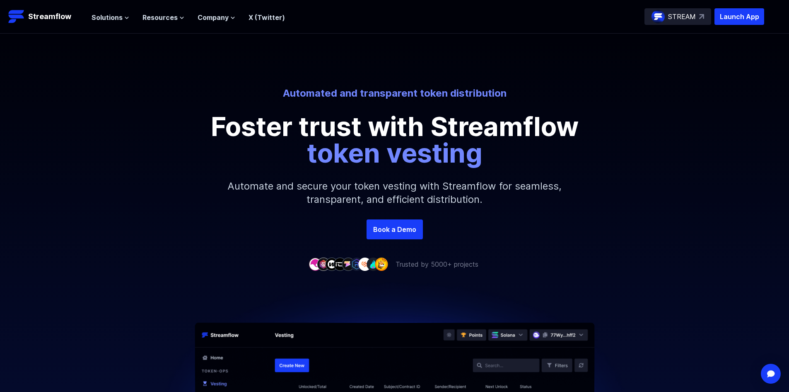 This screenshot has width=789, height=392. What do you see at coordinates (395, 140) in the screenshot?
I see `p: Foster trust with Streamflow` at bounding box center [395, 140].